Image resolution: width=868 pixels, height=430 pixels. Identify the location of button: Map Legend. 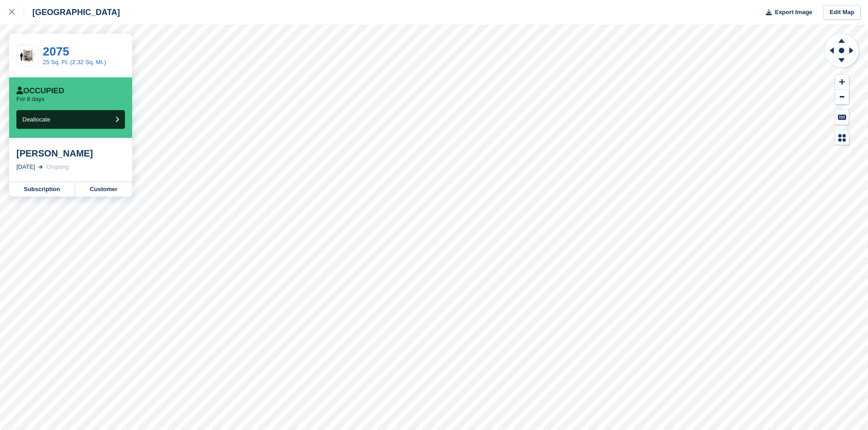
(842, 137).